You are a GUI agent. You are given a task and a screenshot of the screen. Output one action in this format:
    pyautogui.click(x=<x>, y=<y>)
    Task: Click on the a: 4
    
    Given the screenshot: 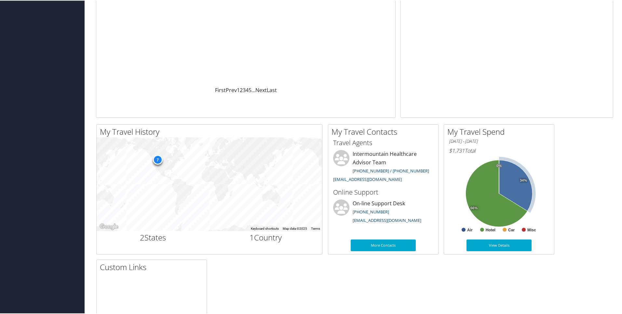 What is the action you would take?
    pyautogui.click(x=247, y=89)
    